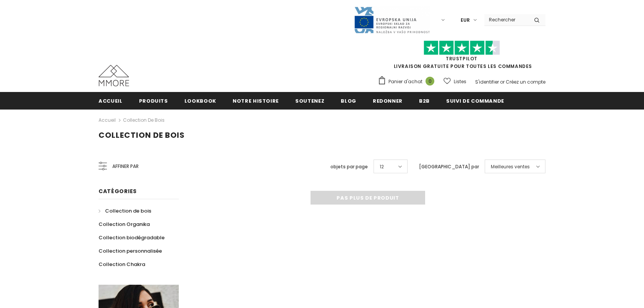  What do you see at coordinates (122, 264) in the screenshot?
I see `a: Collection Chakra` at bounding box center [122, 264].